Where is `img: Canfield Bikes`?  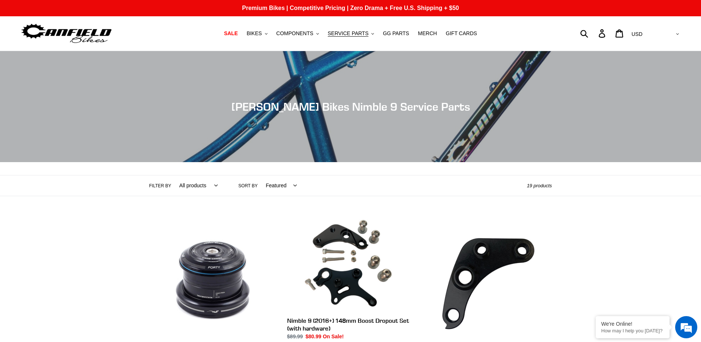 img: Canfield Bikes is located at coordinates (67, 33).